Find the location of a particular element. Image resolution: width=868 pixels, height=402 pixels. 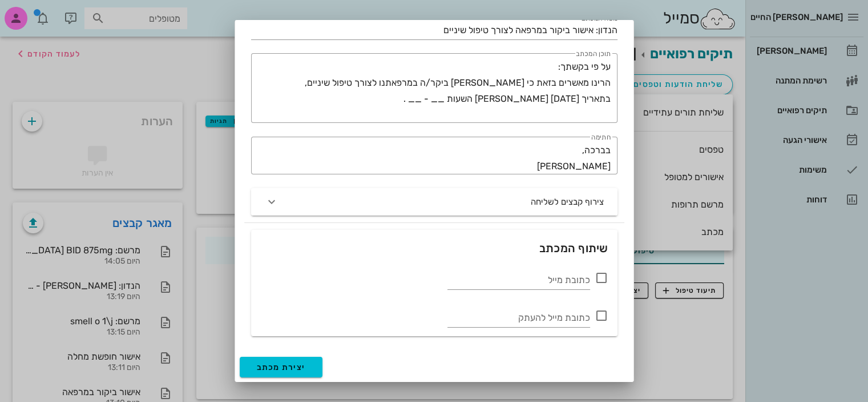

label: תוכן המכתב is located at coordinates (593, 54).